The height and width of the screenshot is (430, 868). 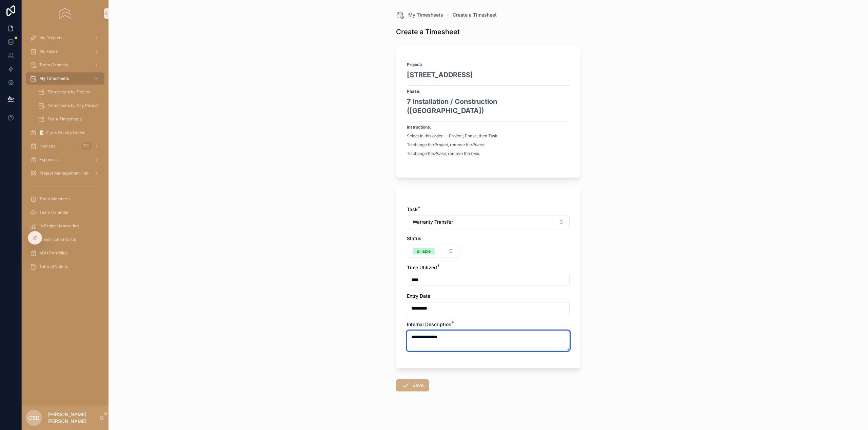 I want to click on a: Expenses, so click(x=65, y=160).